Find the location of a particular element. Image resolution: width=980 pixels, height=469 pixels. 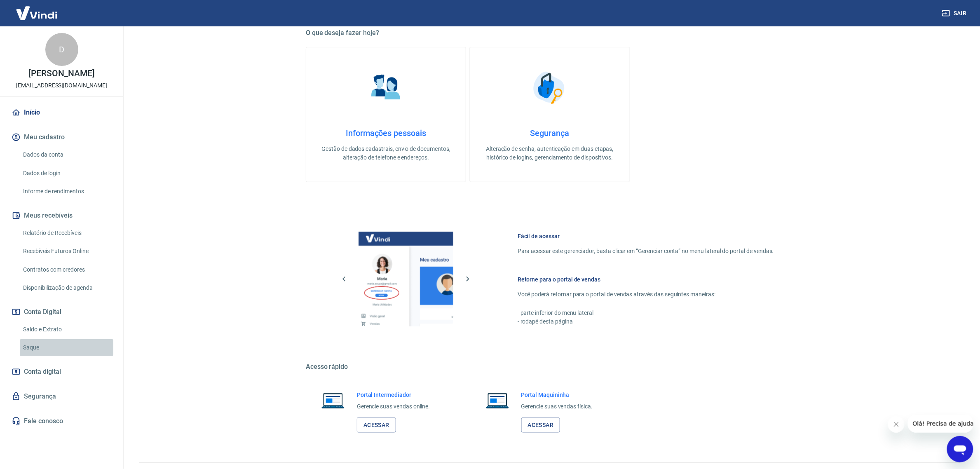

h6: Portal Intermediador is located at coordinates (394, 395).